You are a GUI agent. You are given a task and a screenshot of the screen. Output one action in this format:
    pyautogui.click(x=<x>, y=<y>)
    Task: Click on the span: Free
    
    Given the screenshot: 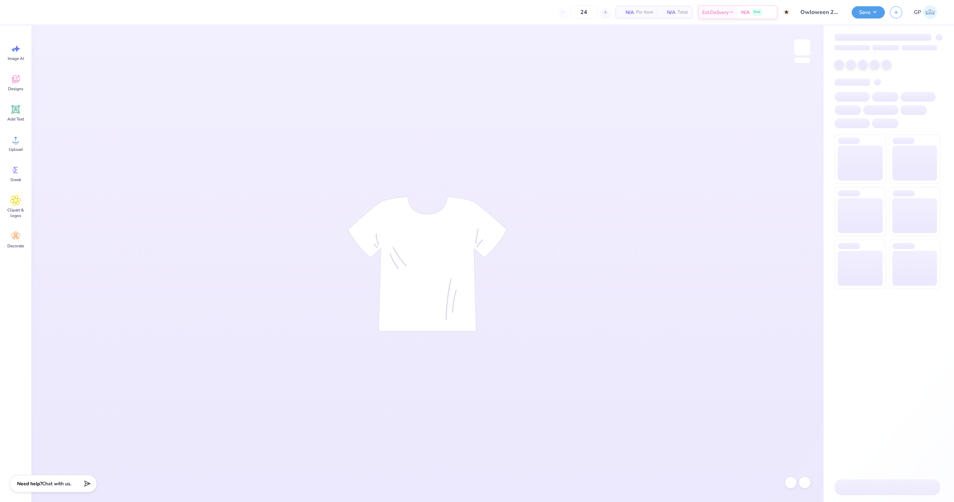 What is the action you would take?
    pyautogui.click(x=757, y=12)
    